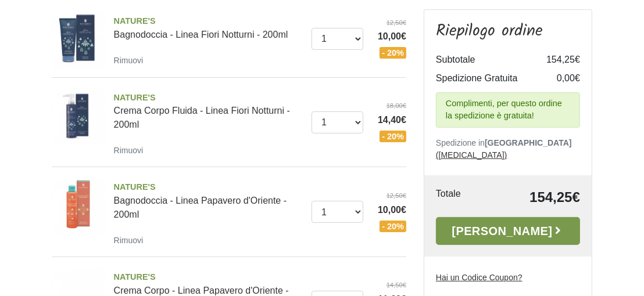  Describe the element at coordinates (508, 110) in the screenshot. I see `div: Complimenti, per questo ordine la spedizione è gratuita!` at that location.